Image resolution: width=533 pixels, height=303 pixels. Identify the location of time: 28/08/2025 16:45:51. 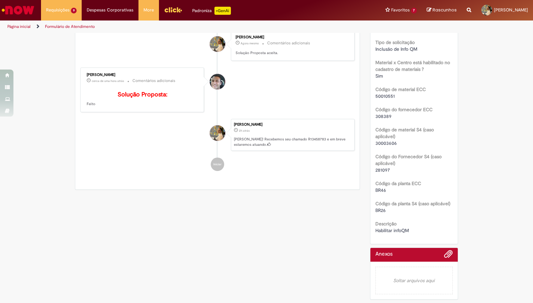
(108, 81).